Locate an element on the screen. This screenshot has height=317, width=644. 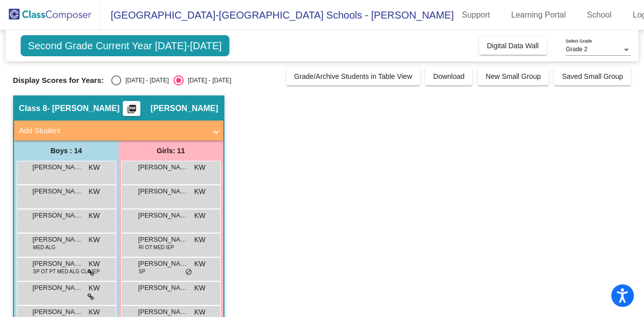
span: SP is located at coordinates (142, 271).